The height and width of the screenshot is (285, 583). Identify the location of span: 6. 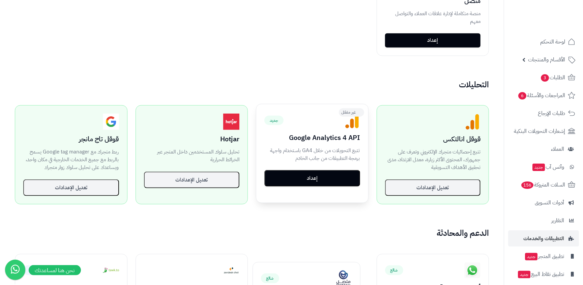
(522, 96).